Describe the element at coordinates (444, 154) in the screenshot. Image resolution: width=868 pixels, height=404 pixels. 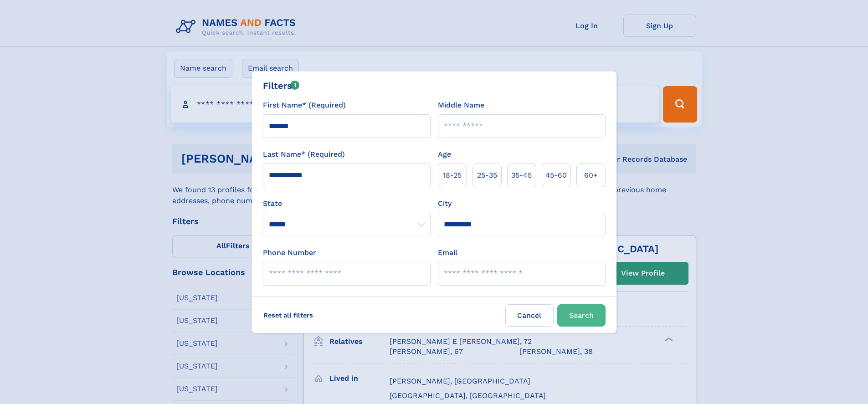
I see `label: Age` at that location.